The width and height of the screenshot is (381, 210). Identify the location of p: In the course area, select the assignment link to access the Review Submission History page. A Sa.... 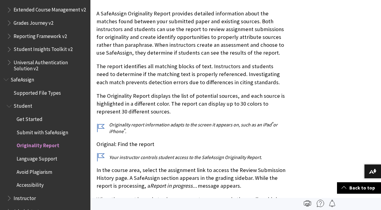
(191, 178).